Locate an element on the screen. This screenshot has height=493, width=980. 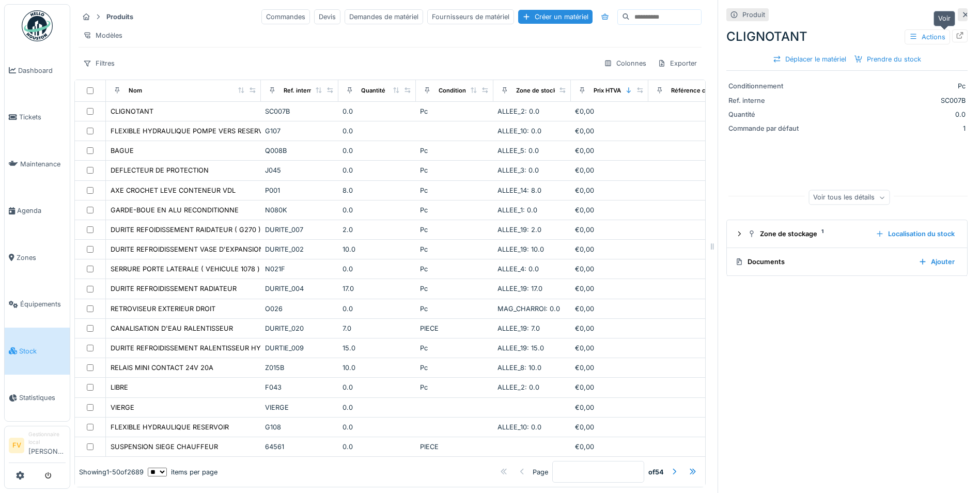
div: DURITE REFROIDISSEMENT VASE D'EXPANSION is located at coordinates (187, 249).